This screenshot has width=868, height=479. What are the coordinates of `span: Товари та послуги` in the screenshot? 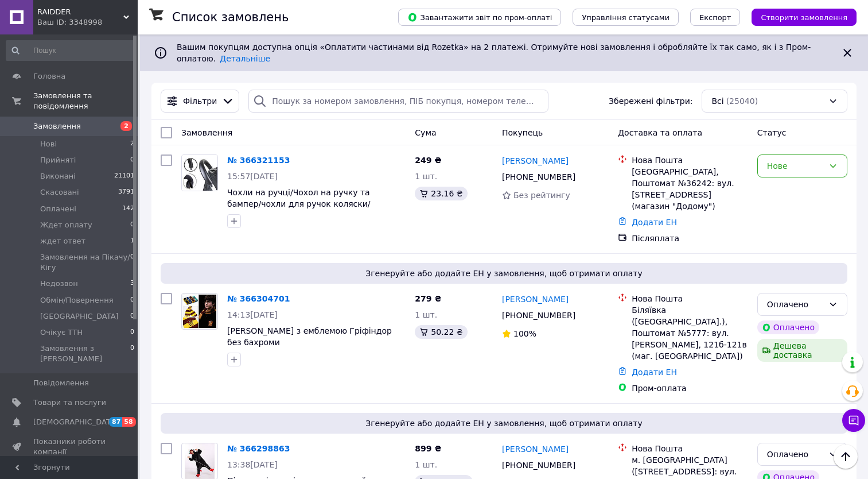 It's located at (69, 403).